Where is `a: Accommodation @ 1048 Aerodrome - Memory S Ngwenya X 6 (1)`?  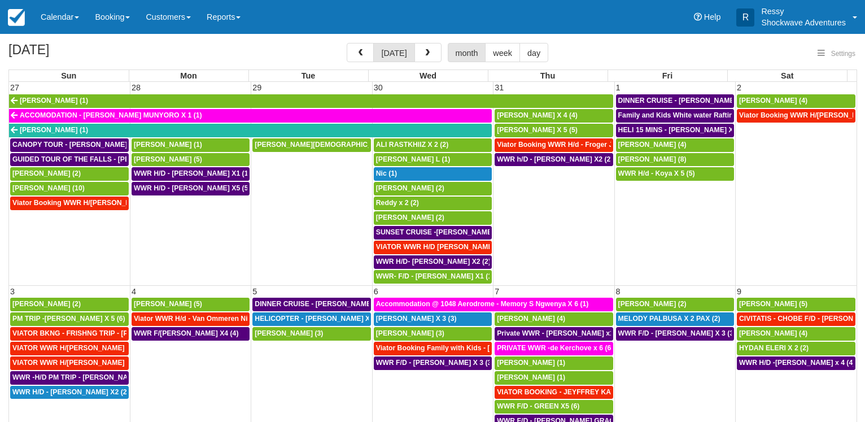 a: Accommodation @ 1048 Aerodrome - Memory S Ngwenya X 6 (1) is located at coordinates (493, 304).